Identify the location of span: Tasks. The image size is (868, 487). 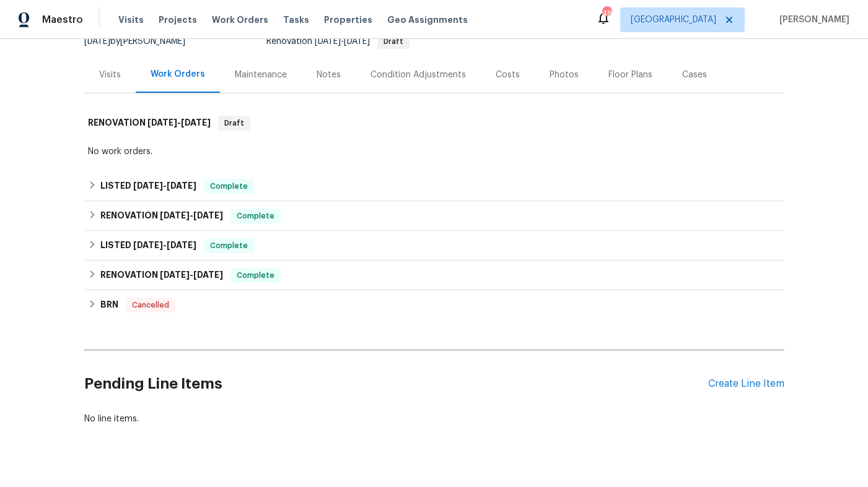
(296, 20).